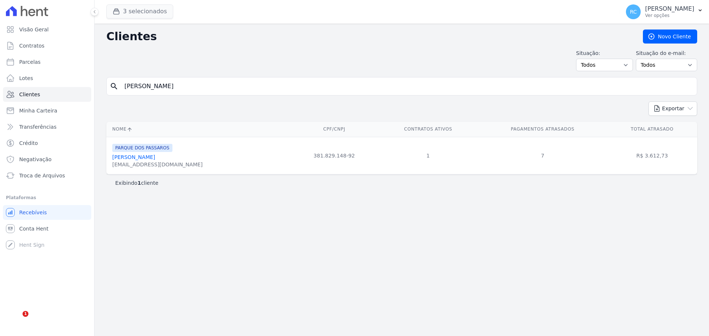  I want to click on a: Crédito, so click(47, 143).